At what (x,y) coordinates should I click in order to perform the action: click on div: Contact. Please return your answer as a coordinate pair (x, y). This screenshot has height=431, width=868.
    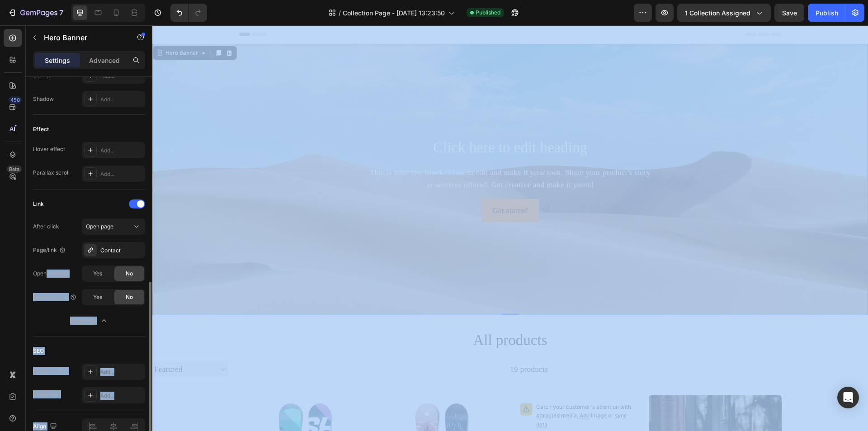
    Looking at the image, I should click on (122, 251).